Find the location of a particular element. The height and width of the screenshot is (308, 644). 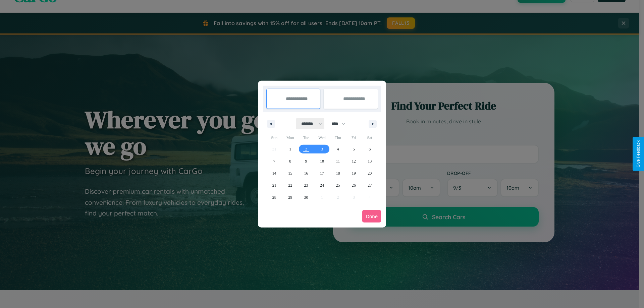

span: 25 is located at coordinates (338, 185).